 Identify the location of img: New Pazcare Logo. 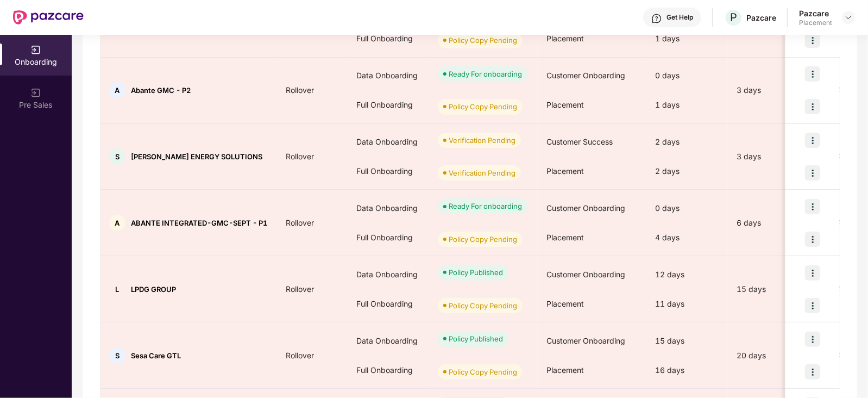
(48, 18).